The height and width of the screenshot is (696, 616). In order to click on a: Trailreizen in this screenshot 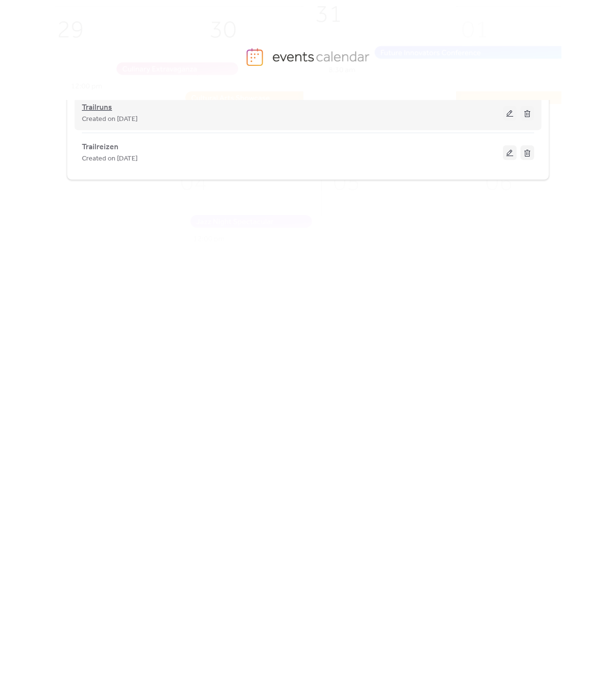, I will do `click(100, 146)`.